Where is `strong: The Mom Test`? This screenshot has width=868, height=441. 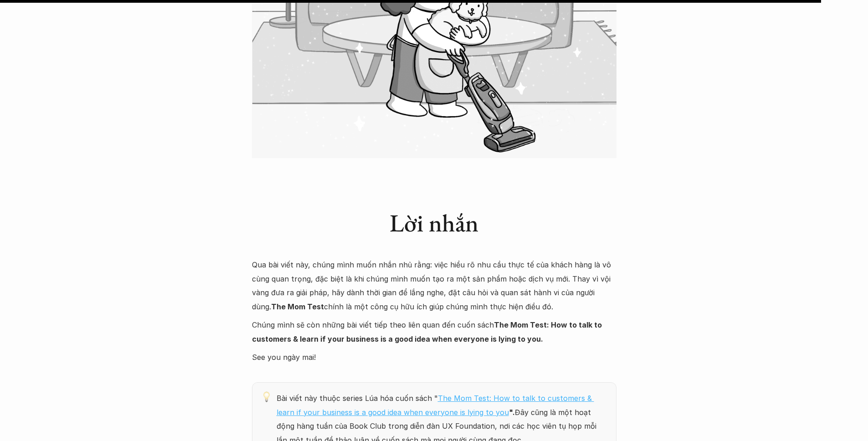
strong: The Mom Test is located at coordinates (297, 307).